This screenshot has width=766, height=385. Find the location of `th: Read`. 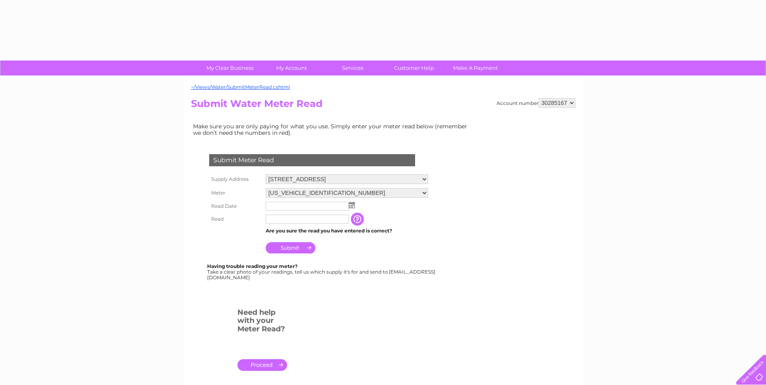

th: Read is located at coordinates (235, 219).